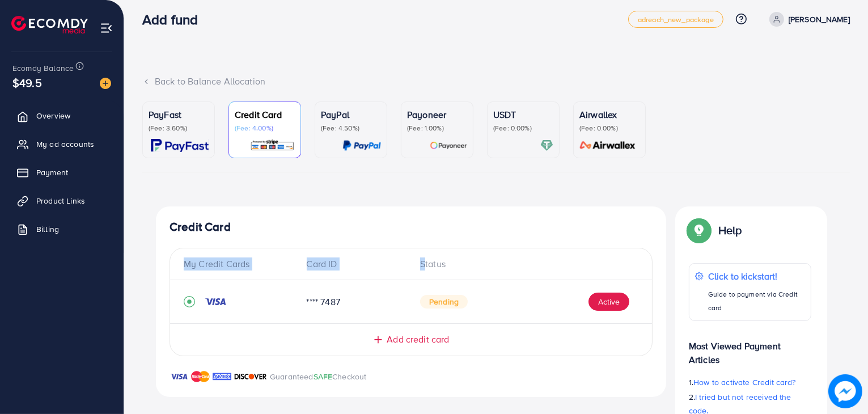 This screenshot has height=414, width=868. I want to click on p: Most Viewed Payment Articles, so click(751, 348).